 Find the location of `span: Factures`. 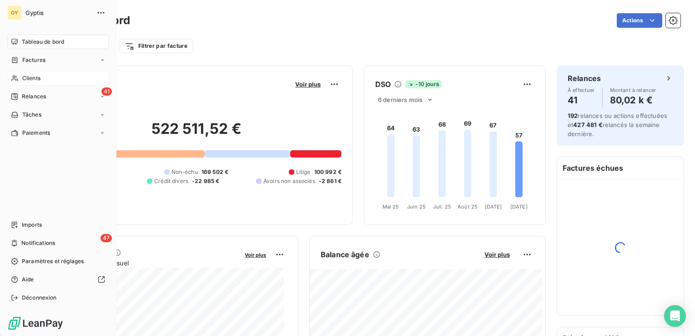

span: Factures is located at coordinates (34, 60).